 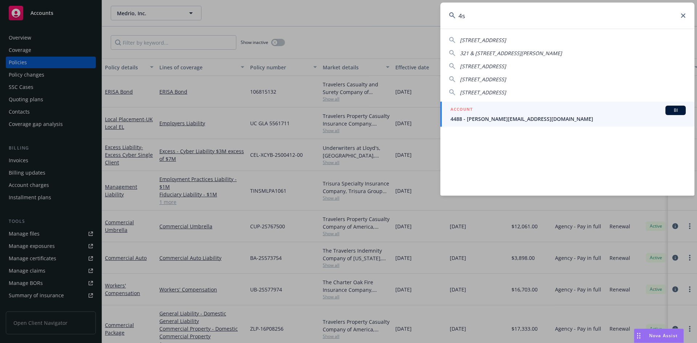 I want to click on span: Nova Assist, so click(x=664, y=336).